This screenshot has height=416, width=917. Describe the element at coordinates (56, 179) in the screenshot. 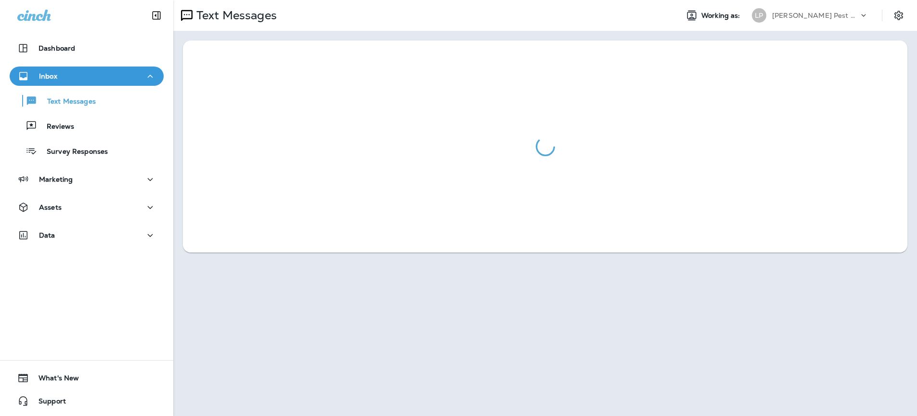

I see `p: Marketing` at that location.